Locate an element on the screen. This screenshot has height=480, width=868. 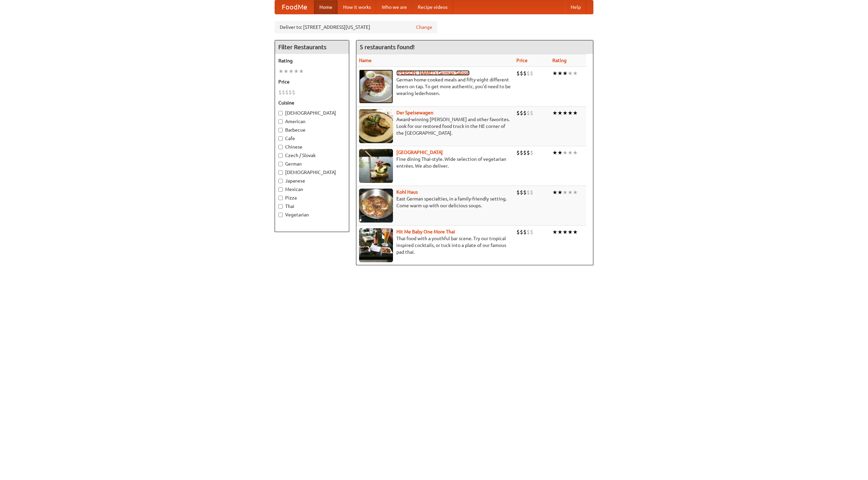
img: babythai.jpg is located at coordinates (376, 245).